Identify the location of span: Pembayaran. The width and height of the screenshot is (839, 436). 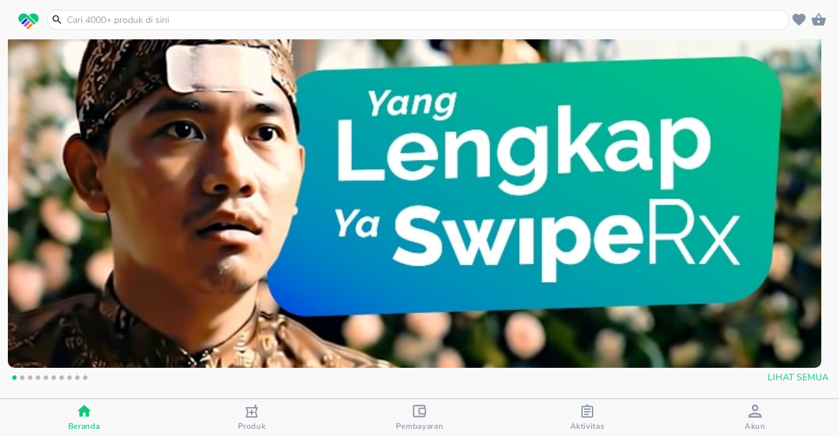
(420, 426).